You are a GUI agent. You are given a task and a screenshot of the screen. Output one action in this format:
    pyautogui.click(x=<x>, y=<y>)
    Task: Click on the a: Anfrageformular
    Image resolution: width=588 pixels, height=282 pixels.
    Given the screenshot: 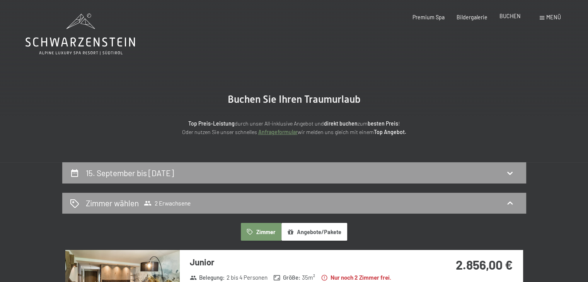 What is the action you would take?
    pyautogui.click(x=278, y=132)
    